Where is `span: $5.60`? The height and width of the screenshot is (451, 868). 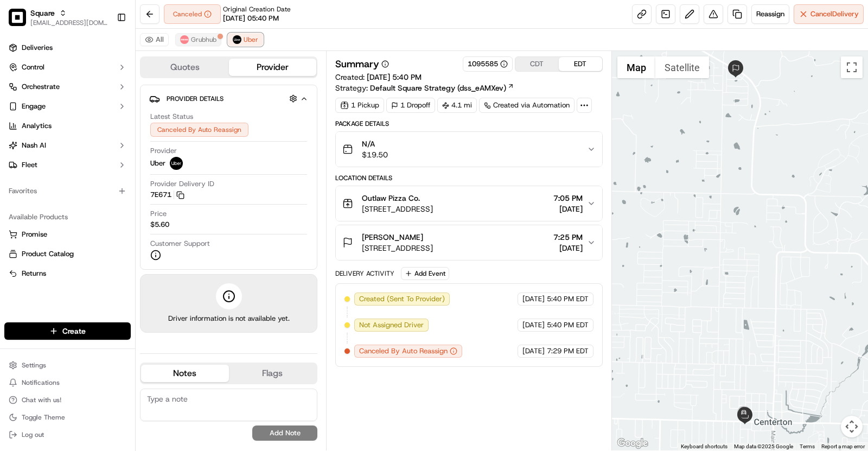 span: $5.60 is located at coordinates (160, 225).